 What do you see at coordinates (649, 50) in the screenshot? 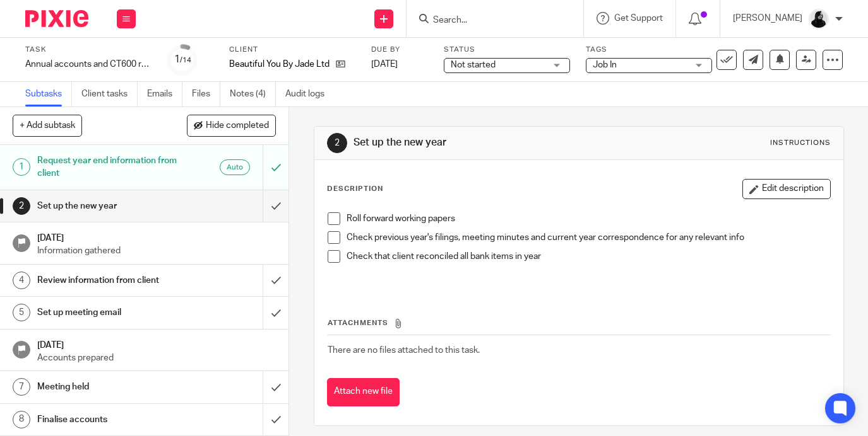
I see `label: Tags` at bounding box center [649, 50].